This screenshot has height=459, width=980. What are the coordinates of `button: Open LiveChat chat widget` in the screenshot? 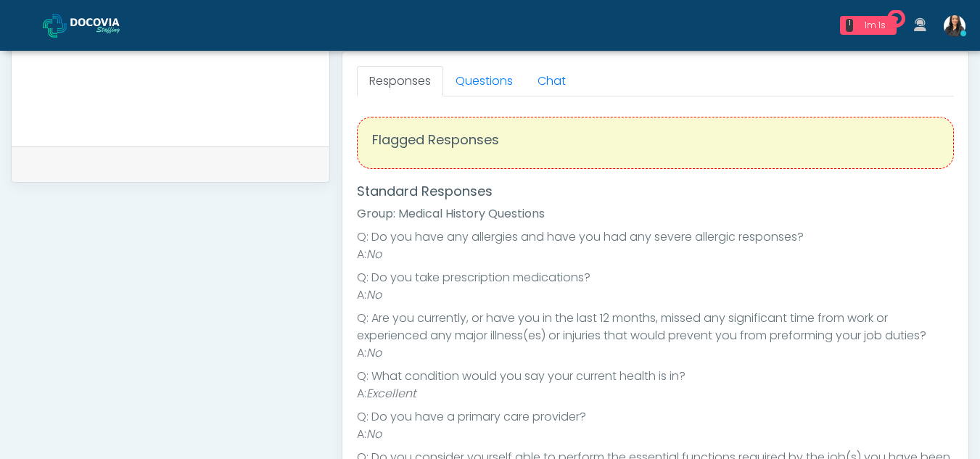 It's located at (33, 28).